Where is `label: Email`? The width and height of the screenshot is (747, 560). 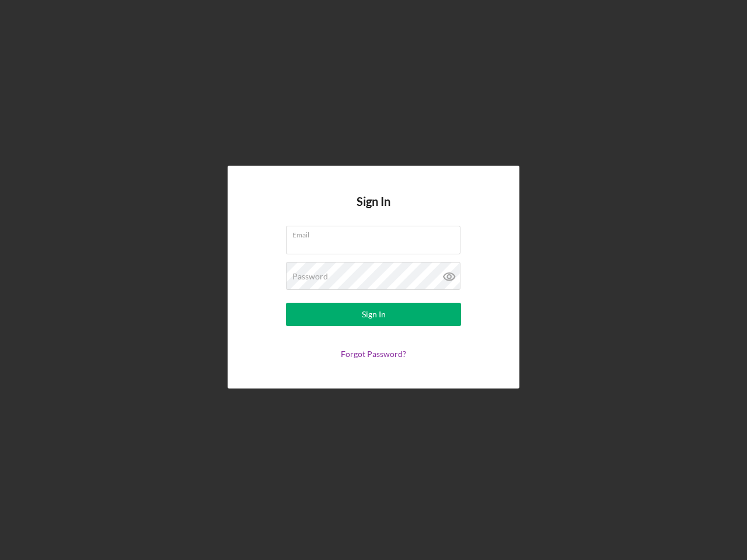 label: Email is located at coordinates (377, 233).